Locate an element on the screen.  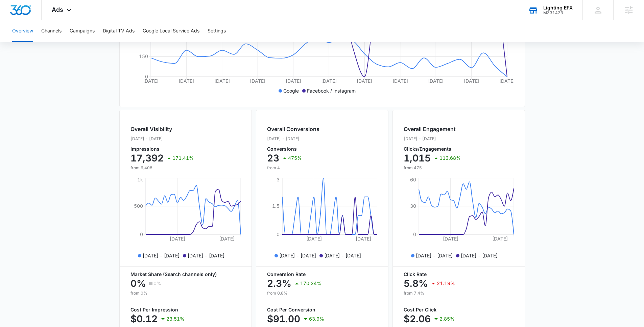
button: Overview is located at coordinates (22, 31).